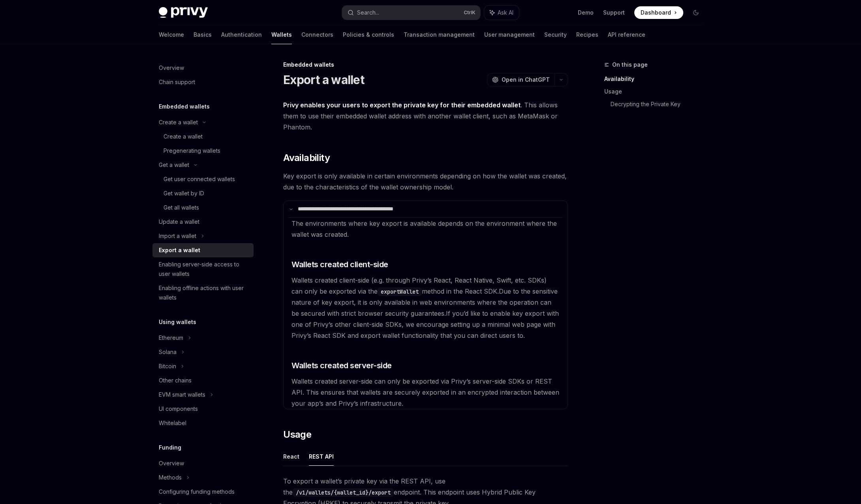 This screenshot has width=861, height=504. I want to click on div: Pregenerating wallets, so click(192, 151).